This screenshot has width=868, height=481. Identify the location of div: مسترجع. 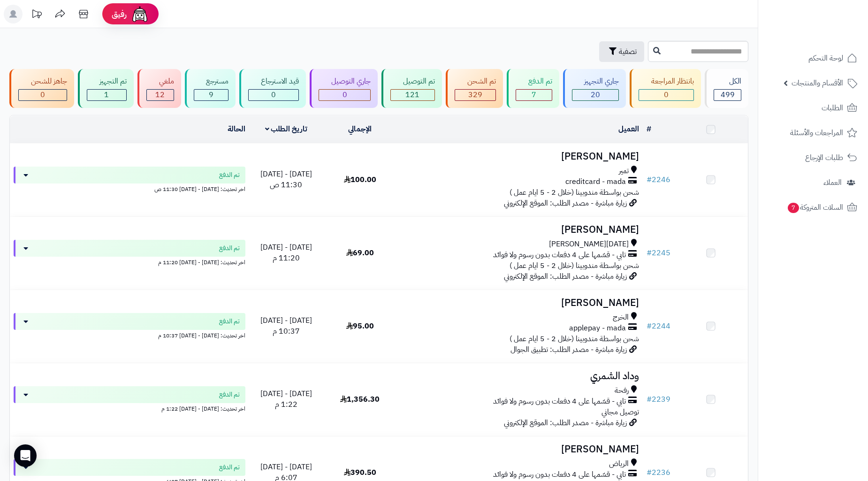
(211, 81).